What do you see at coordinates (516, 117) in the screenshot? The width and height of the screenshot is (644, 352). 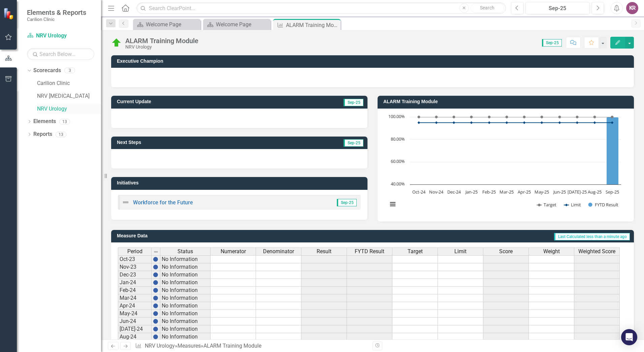 I see `g: Target, series 1 of 3. Line with 12 data points.` at bounding box center [516, 117].